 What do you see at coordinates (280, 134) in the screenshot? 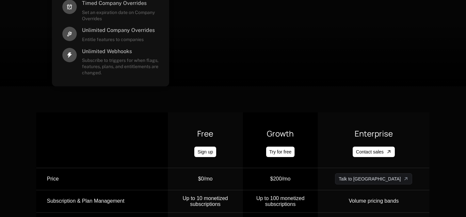
I see `span: Growth` at bounding box center [280, 134].